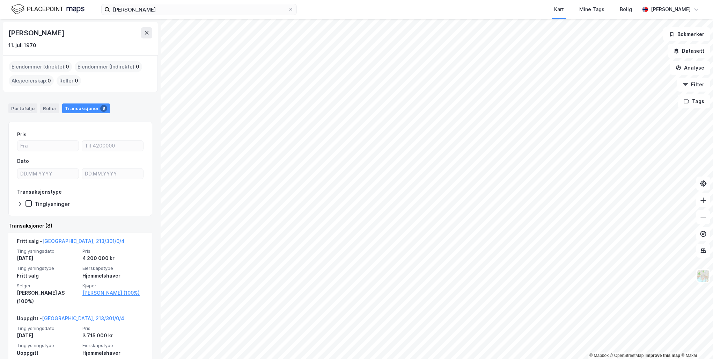  I want to click on div: Portefølje, so click(23, 108).